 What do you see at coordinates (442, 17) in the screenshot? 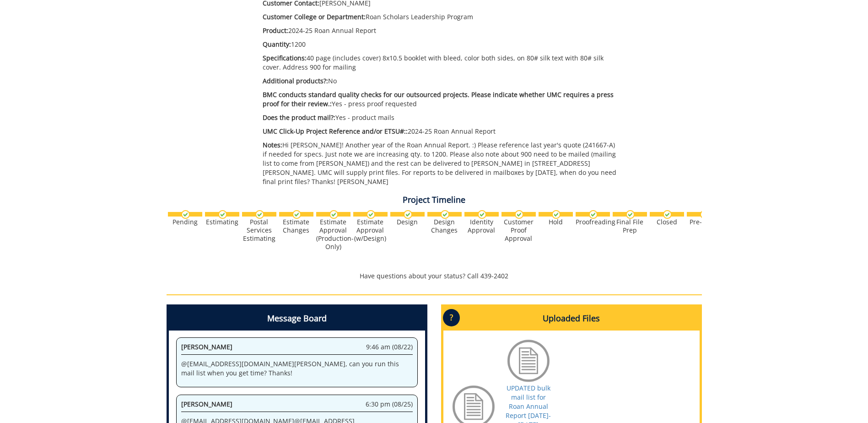
I see `p: Roan Scholars Leadership Program` at bounding box center [442, 17].